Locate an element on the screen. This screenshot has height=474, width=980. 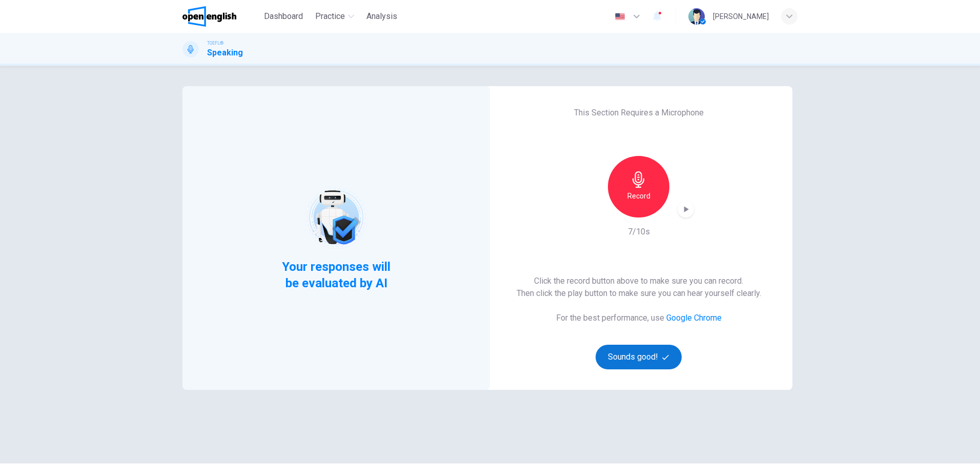
span: Your responses will be evaluated by AI is located at coordinates (336, 275).